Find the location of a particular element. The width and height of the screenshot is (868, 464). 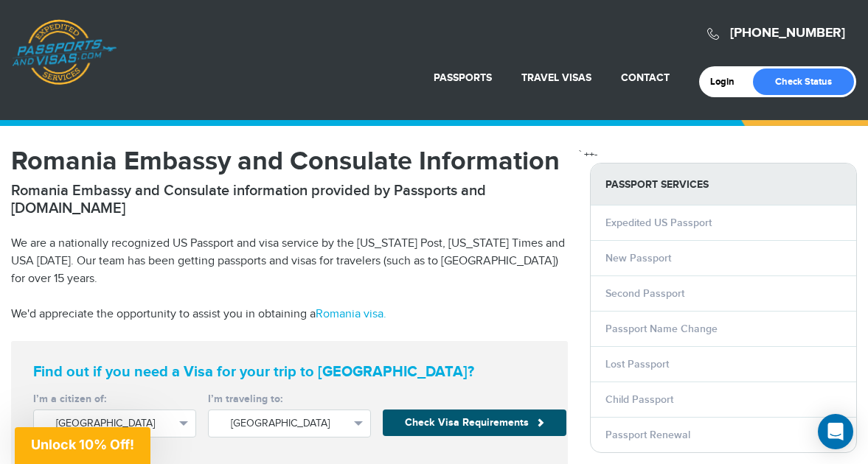

div: Open Intercom Messenger is located at coordinates (835, 431).